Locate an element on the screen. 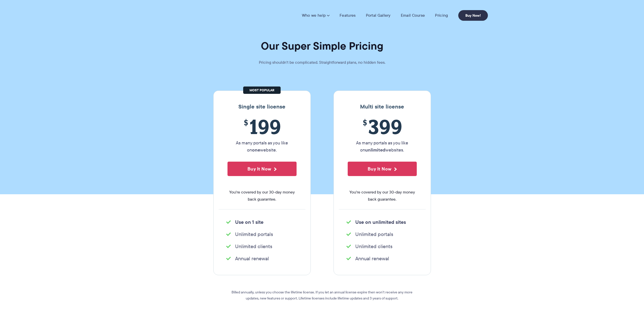  p: As many portals as you like on website. is located at coordinates (262, 146).